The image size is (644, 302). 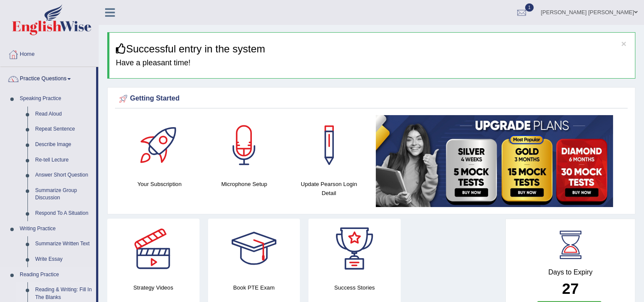 What do you see at coordinates (64, 259) in the screenshot?
I see `a: Write Essay` at bounding box center [64, 259].